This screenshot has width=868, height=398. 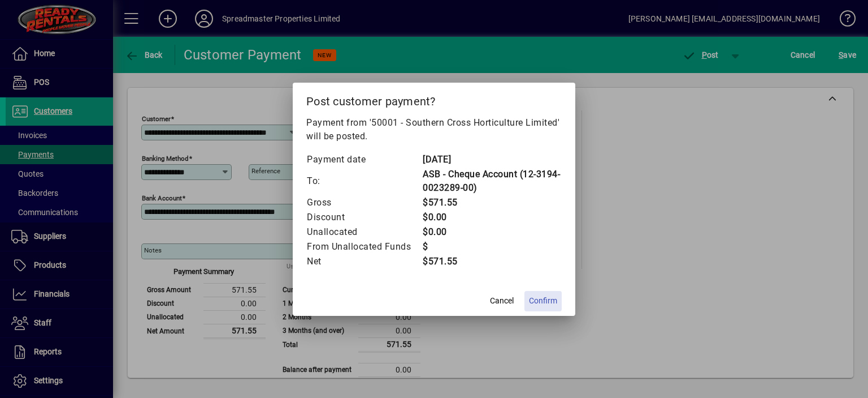 What do you see at coordinates (364, 262) in the screenshot?
I see `td: Net` at bounding box center [364, 262].